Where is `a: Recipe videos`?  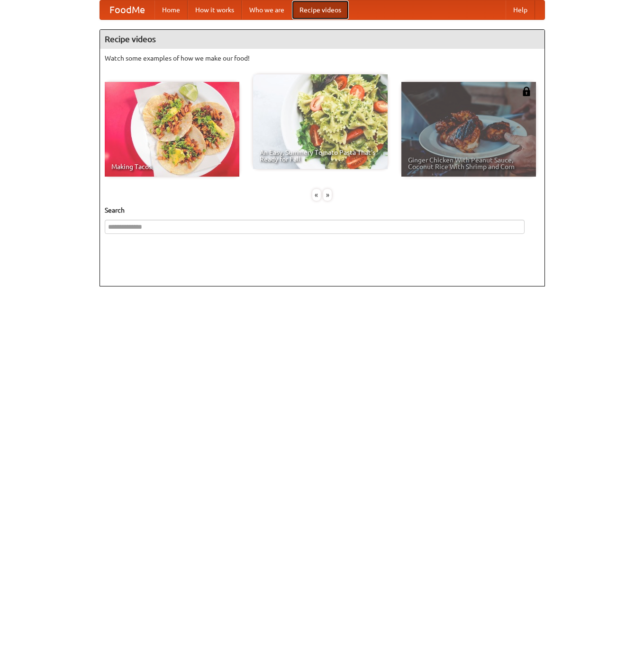 a: Recipe videos is located at coordinates (320, 10).